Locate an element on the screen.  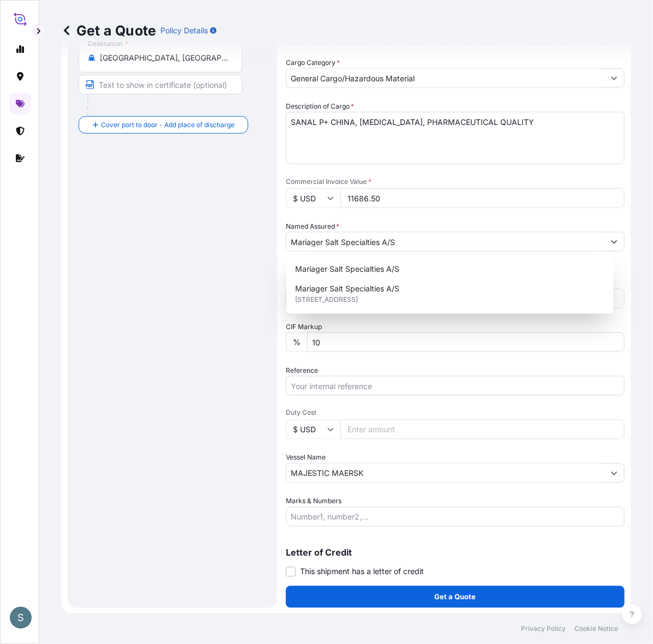
button: Get a Quote is located at coordinates (455, 597).